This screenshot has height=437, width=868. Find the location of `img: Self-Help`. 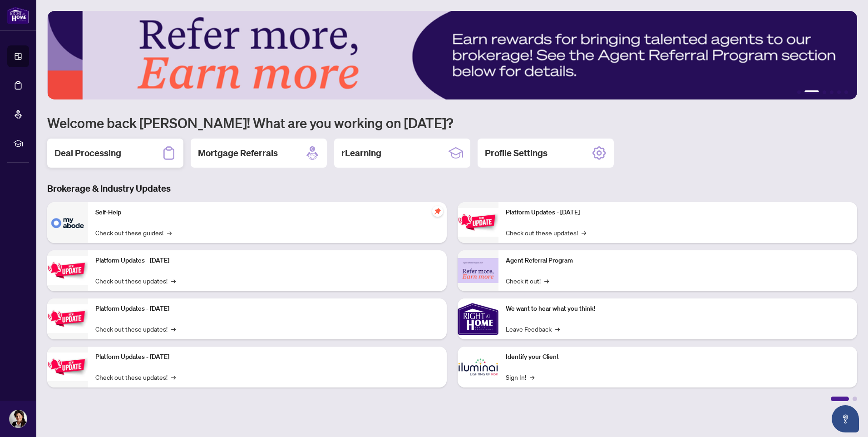

img: Self-Help is located at coordinates (68, 223).